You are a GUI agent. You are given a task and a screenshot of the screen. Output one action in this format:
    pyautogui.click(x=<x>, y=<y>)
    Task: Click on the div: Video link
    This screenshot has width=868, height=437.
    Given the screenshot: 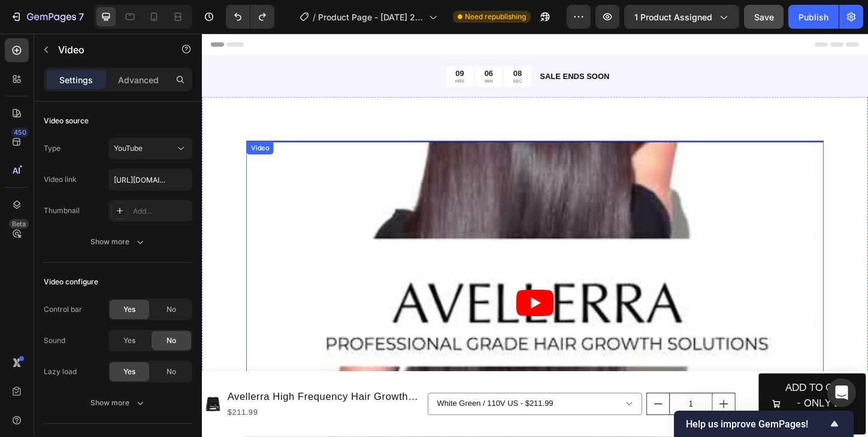 What is the action you would take?
    pyautogui.click(x=60, y=180)
    